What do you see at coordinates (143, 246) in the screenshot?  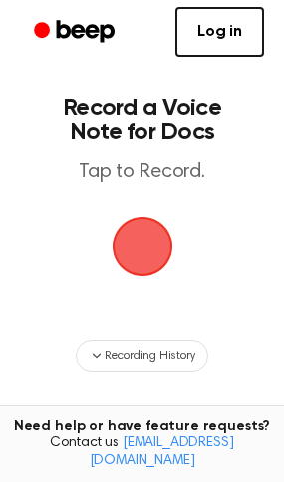 I see `button: Beep Logo` at bounding box center [143, 246].